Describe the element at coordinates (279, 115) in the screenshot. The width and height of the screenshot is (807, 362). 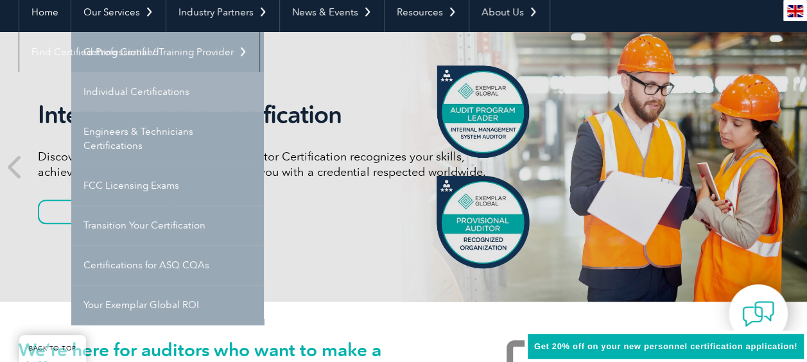
I see `h2: Internal Auditor Certification` at that location.